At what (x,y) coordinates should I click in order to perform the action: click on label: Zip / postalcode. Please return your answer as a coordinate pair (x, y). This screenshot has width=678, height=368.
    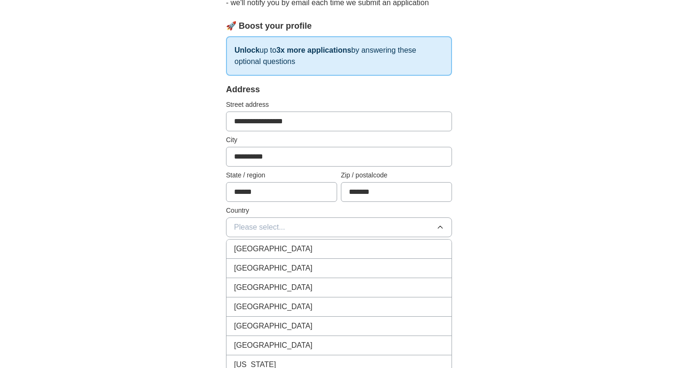
    Looking at the image, I should click on (397, 175).